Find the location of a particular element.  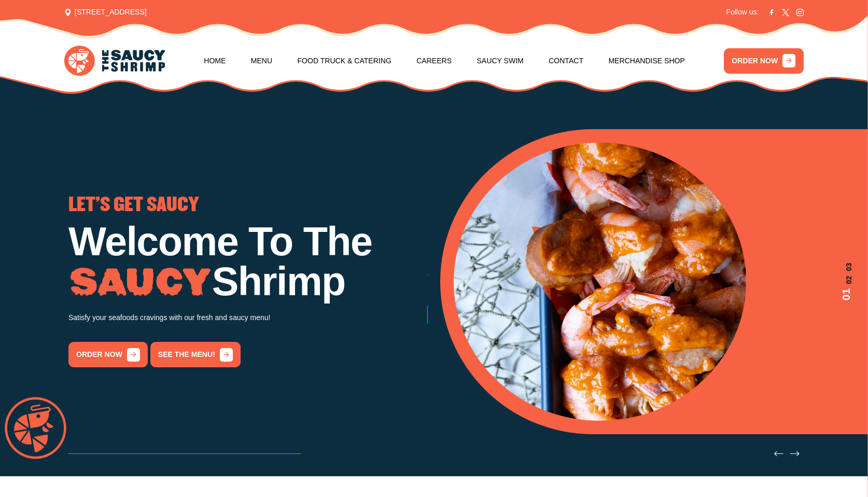

a: Careers is located at coordinates (434, 61).